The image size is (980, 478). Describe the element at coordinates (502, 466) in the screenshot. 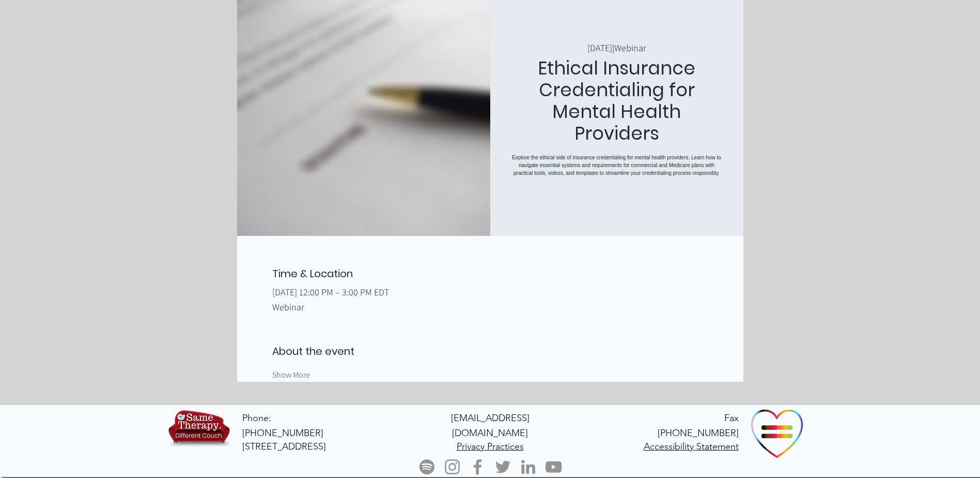

I see `a: Twitter` at that location.